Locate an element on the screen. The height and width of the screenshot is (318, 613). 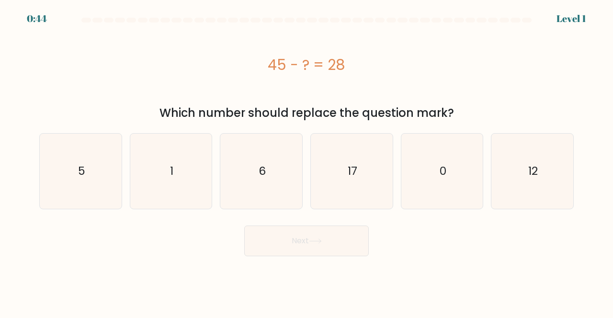
text: 5 is located at coordinates (81, 171).